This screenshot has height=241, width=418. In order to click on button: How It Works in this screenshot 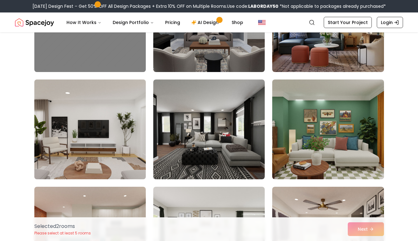, I will do `click(84, 22)`.